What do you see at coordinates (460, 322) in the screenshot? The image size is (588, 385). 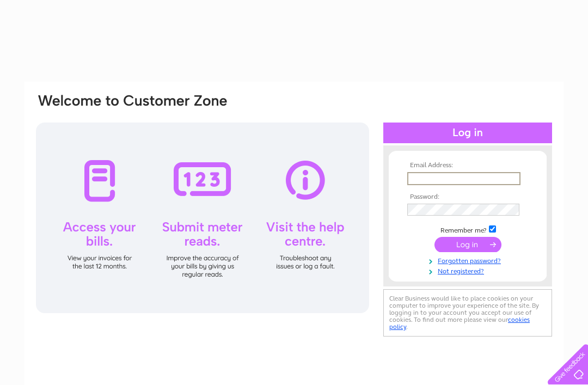 I see `a: cookies policy` at bounding box center [460, 322].